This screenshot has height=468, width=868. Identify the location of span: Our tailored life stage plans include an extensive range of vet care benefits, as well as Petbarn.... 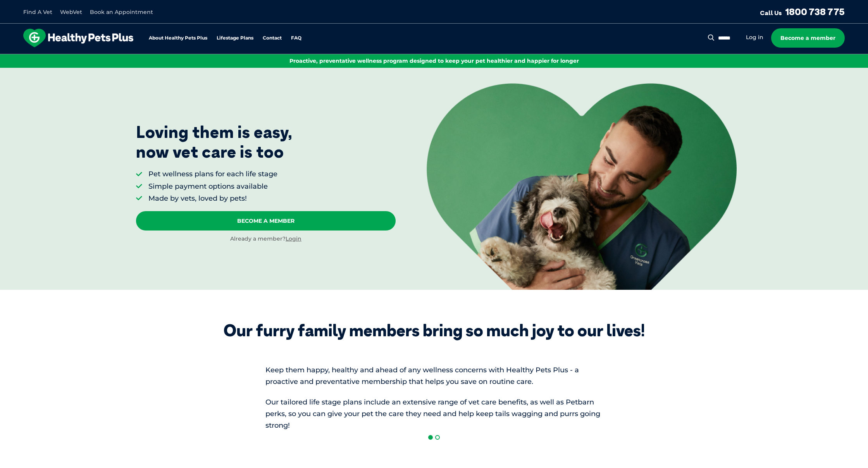
(433, 414).